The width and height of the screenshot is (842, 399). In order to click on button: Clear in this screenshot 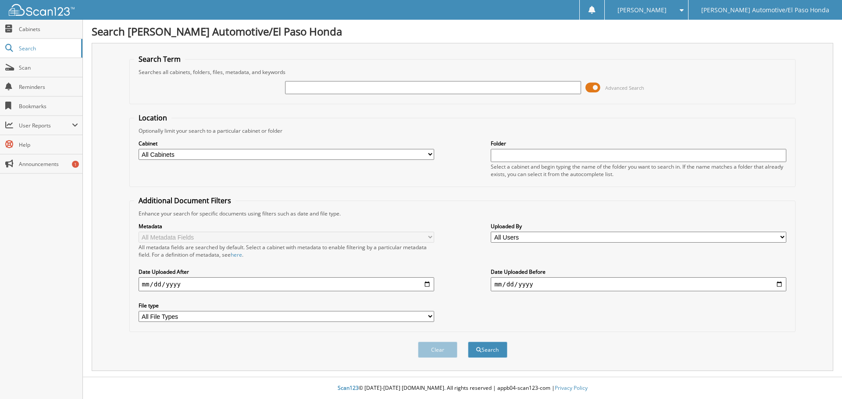, I will do `click(437, 350)`.